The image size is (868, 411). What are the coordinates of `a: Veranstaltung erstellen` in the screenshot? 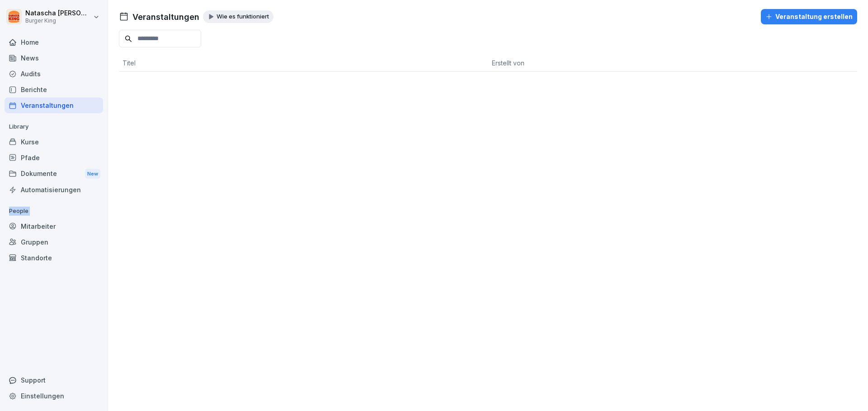 It's located at (809, 16).